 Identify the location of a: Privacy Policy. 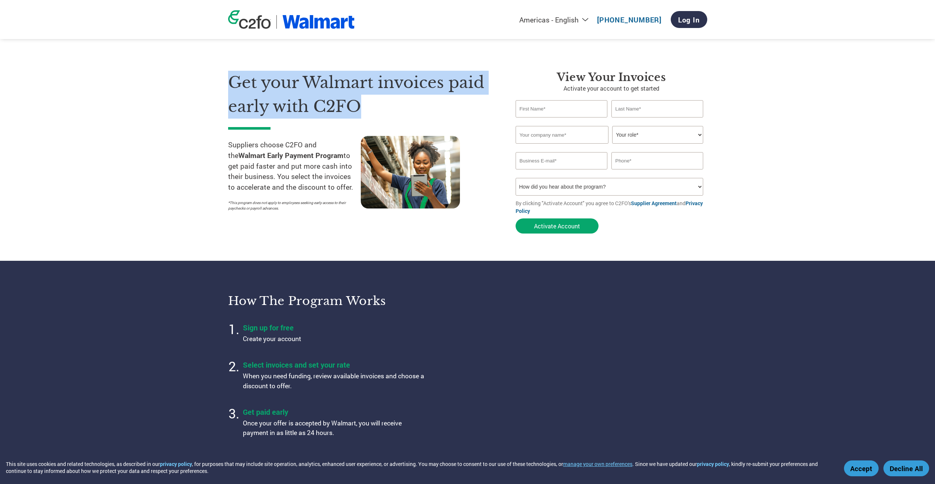
(609, 207).